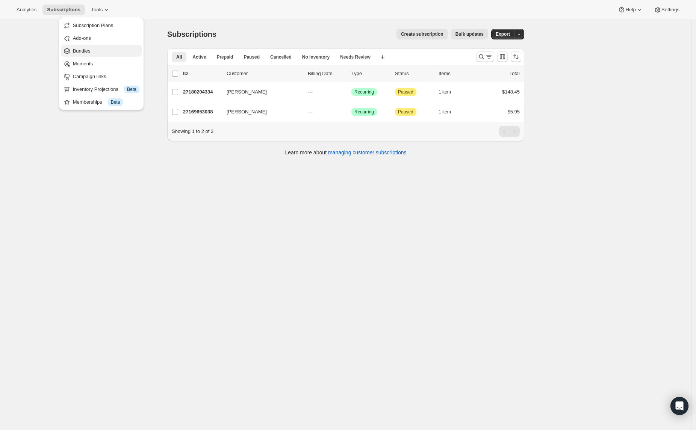 The width and height of the screenshot is (696, 430). Describe the element at coordinates (101, 51) in the screenshot. I see `button: Bundles` at that location.